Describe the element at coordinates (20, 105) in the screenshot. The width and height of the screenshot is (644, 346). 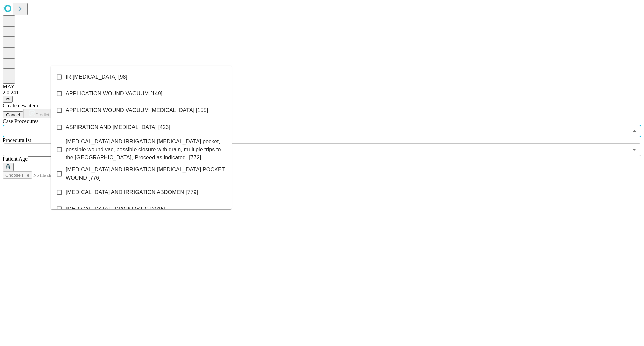
I see `span: Create new item` at that location.